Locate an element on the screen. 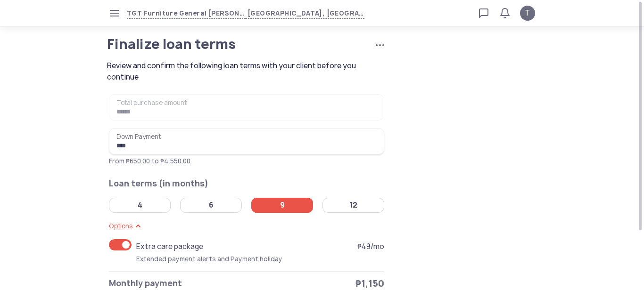 This screenshot has height=298, width=644. div: 12 is located at coordinates (353, 205).